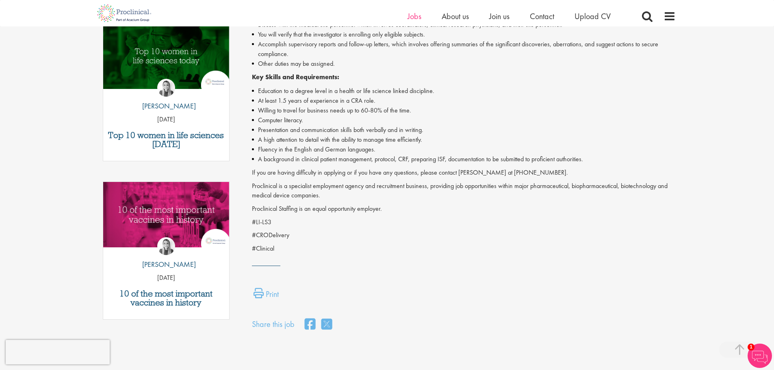 This screenshot has width=774, height=370. Describe the element at coordinates (464, 150) in the screenshot. I see `li: Fluency in the English and German languages.` at that location.